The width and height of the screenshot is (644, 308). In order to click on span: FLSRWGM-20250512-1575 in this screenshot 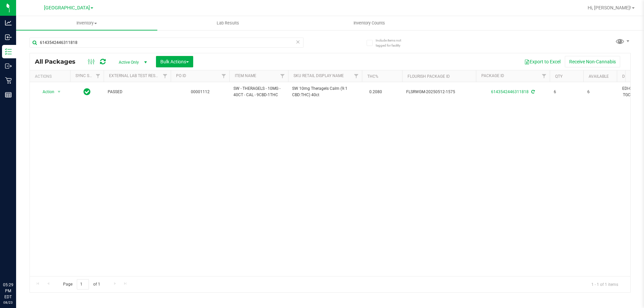, I will do `click(439, 92)`.